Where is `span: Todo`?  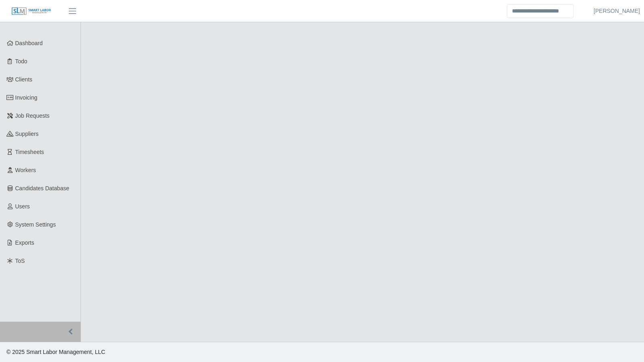
span: Todo is located at coordinates (21, 61).